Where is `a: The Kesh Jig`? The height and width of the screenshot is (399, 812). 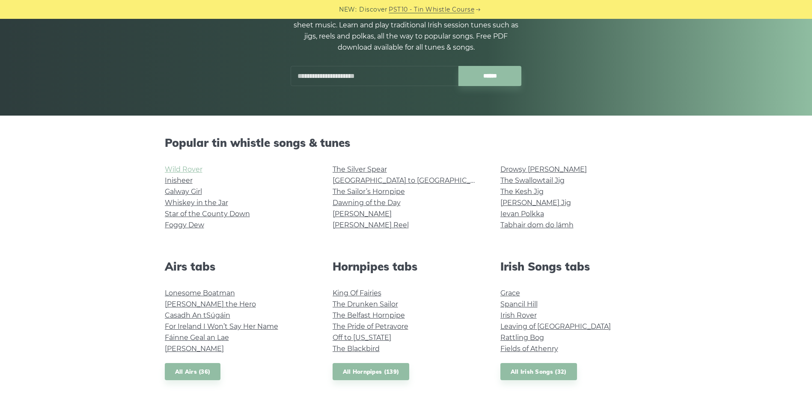 a: The Kesh Jig is located at coordinates (522, 191).